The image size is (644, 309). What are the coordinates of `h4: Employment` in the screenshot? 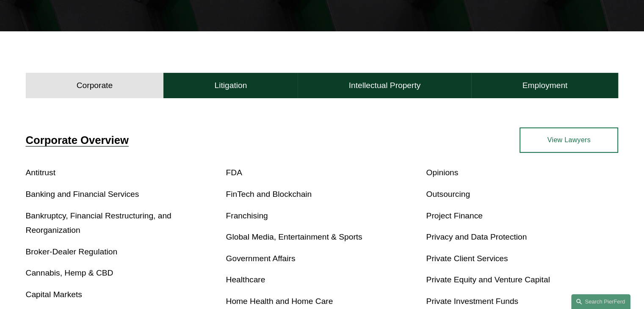 It's located at (545, 86).